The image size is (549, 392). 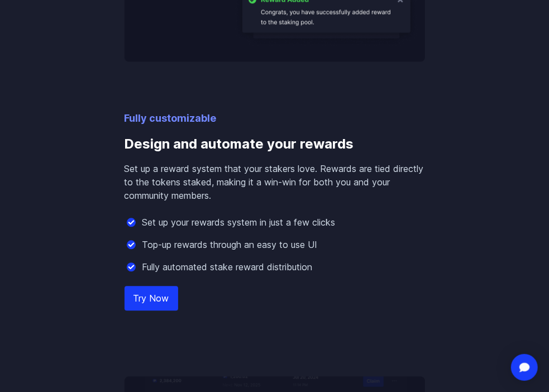 I want to click on h3: Design and automate your rewards, so click(x=274, y=144).